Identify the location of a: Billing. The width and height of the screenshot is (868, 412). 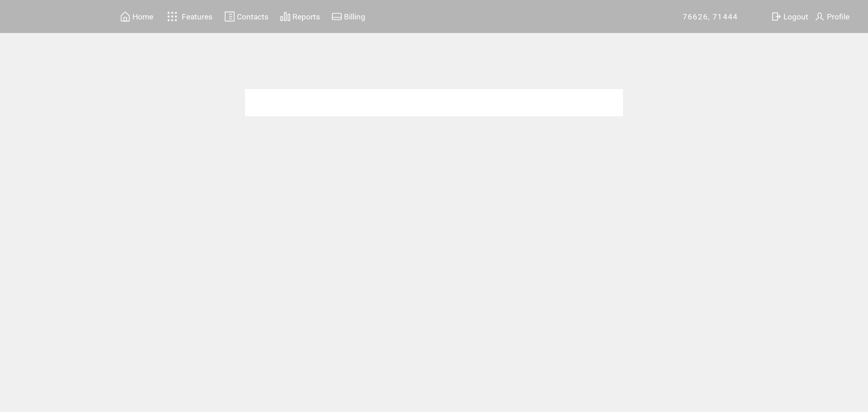
(348, 17).